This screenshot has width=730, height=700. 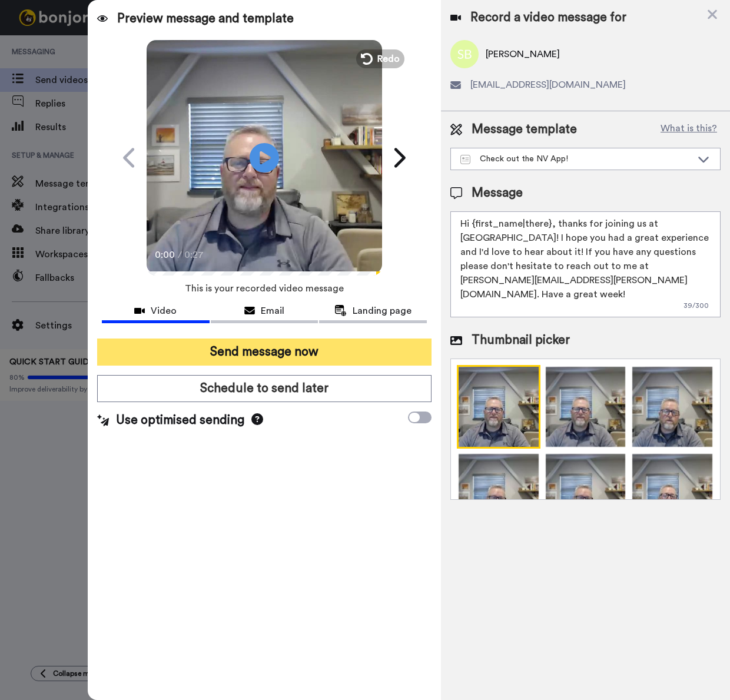 What do you see at coordinates (36, 44) in the screenshot?
I see `img: Profile image for Amy` at bounding box center [36, 44].